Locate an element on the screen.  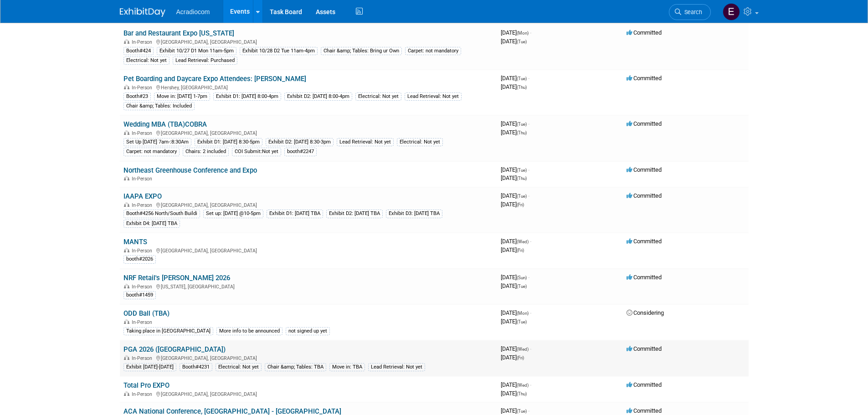
span: Acradiocom is located at coordinates (193, 12).